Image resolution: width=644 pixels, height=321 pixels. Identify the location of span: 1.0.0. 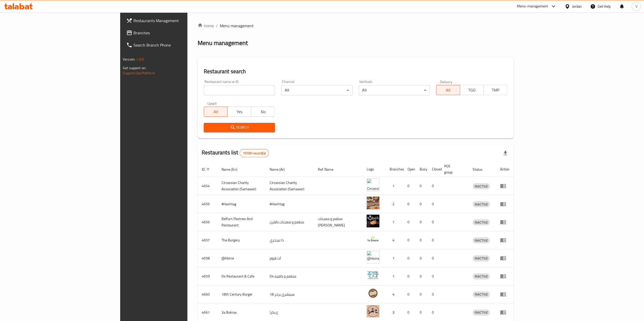
(140, 59).